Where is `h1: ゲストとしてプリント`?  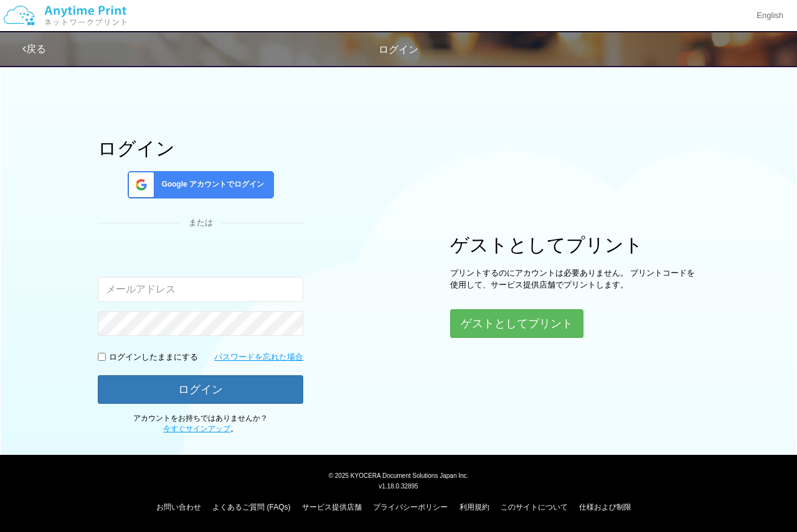 h1: ゲストとしてプリント is located at coordinates (575, 244).